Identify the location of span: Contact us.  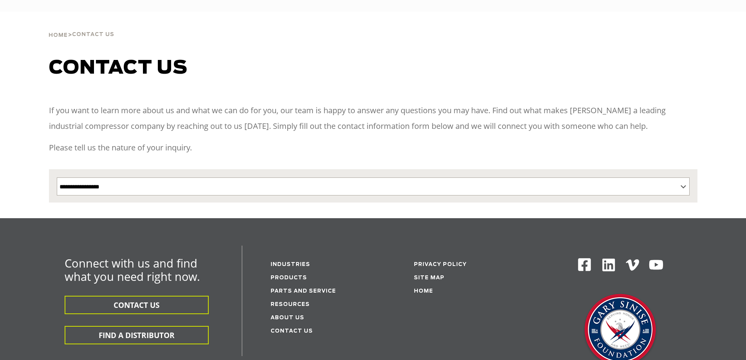
(118, 68).